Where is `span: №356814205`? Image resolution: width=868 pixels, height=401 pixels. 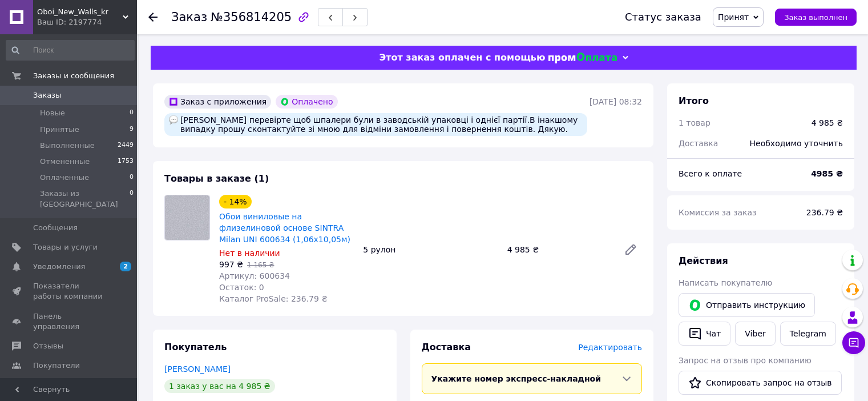 span: №356814205 is located at coordinates (251, 17).